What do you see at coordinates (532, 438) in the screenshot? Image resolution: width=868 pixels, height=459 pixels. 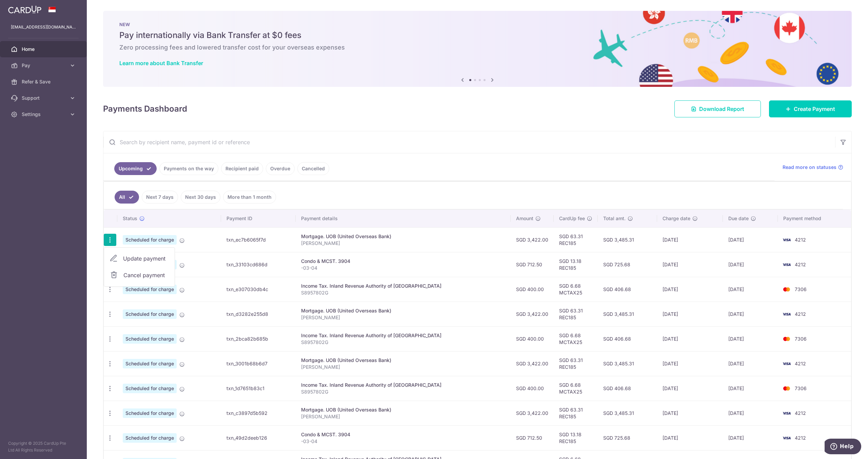 I see `td: SGD 712.50` at bounding box center [532, 438].